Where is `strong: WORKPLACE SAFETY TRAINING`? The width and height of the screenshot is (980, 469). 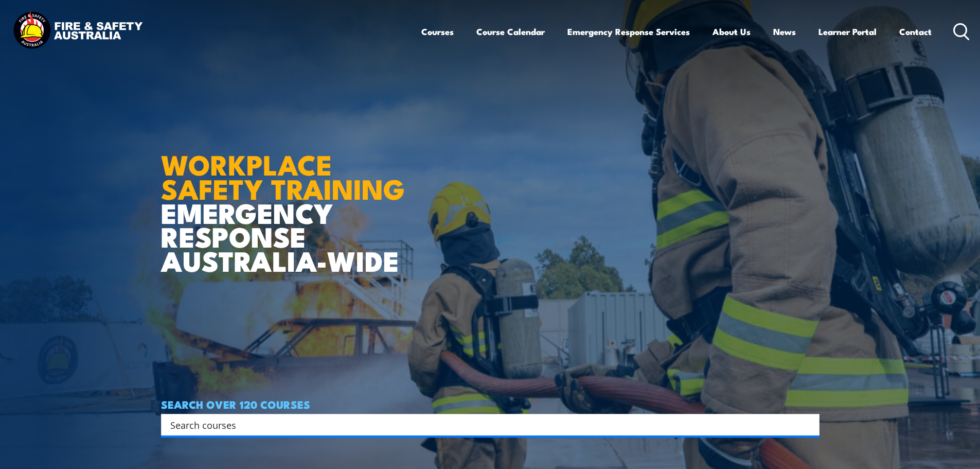 strong: WORKPLACE SAFETY TRAINING is located at coordinates (283, 175).